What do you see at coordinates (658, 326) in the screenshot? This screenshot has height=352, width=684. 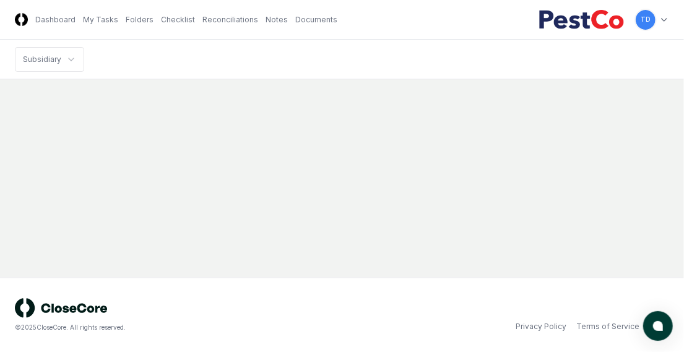 I see `button: atlas-launcher` at bounding box center [658, 326].